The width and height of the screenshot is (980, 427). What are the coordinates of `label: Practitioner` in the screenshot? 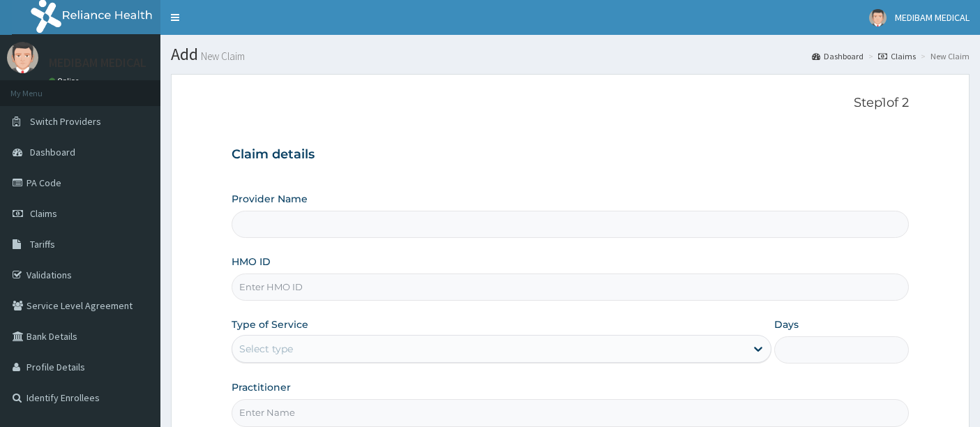 It's located at (261, 387).